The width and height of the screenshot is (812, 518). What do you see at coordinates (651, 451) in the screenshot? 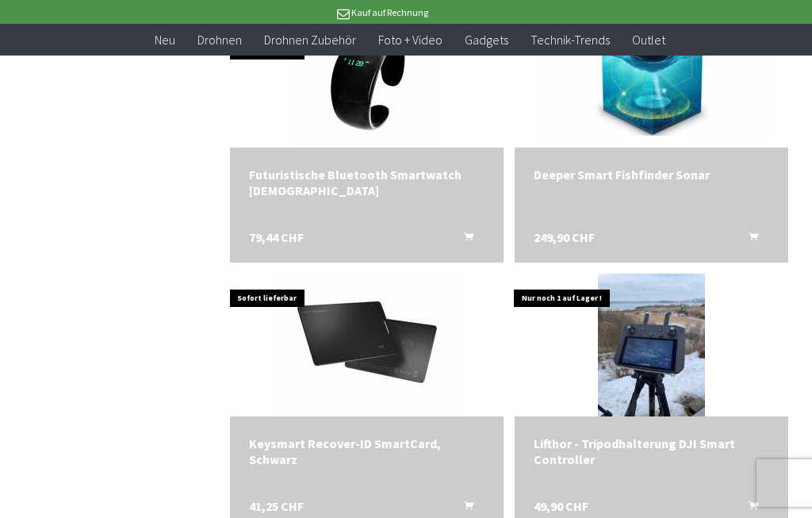
I see `div: Lifthor - Tripodhalterung DJI Smart Controller` at bounding box center [651, 451].